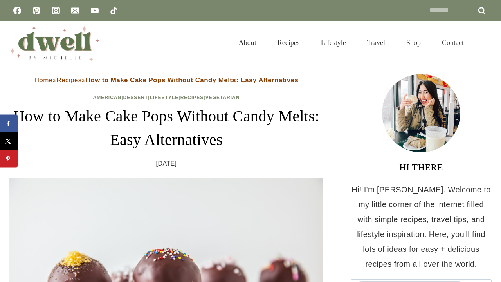 The width and height of the screenshot is (501, 282). What do you see at coordinates (114, 11) in the screenshot?
I see `a: TikTok` at bounding box center [114, 11].